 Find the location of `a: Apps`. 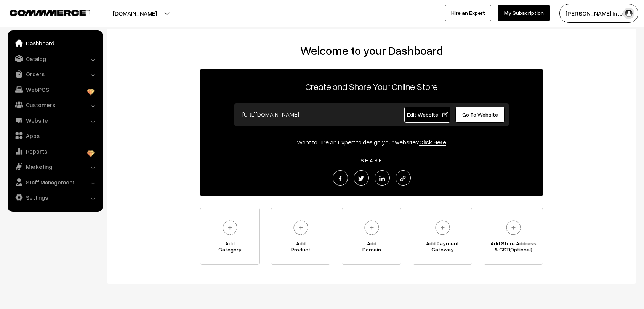

a: Apps is located at coordinates (55, 136).